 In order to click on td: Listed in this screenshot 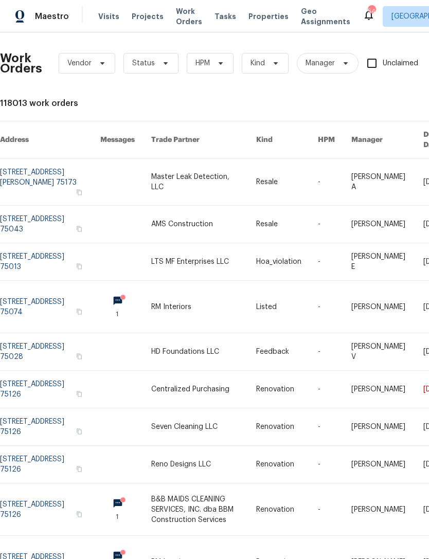, I will do `click(279, 307)`.